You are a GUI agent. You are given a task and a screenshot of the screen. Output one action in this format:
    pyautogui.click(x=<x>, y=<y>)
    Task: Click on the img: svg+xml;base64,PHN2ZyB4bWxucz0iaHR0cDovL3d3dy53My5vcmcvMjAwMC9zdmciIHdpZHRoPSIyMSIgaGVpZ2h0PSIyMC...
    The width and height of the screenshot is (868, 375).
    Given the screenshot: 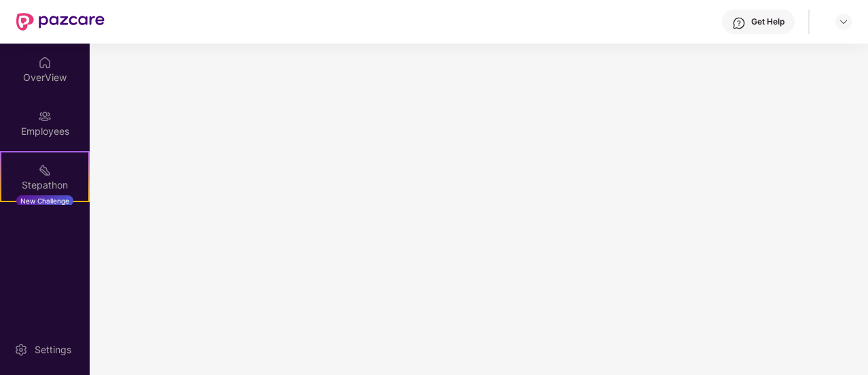 What is the action you would take?
    pyautogui.click(x=45, y=170)
    